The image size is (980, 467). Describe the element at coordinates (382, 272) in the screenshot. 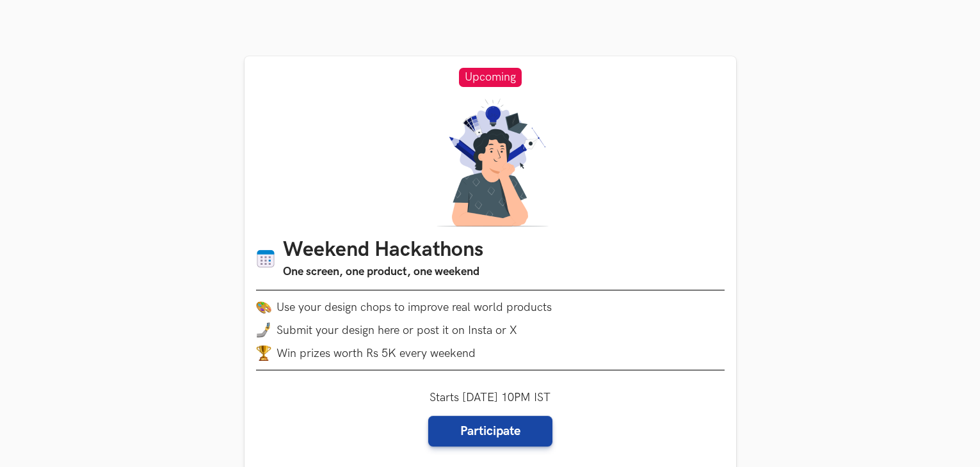

I see `h3: One screen, one product, one weekend` at that location.